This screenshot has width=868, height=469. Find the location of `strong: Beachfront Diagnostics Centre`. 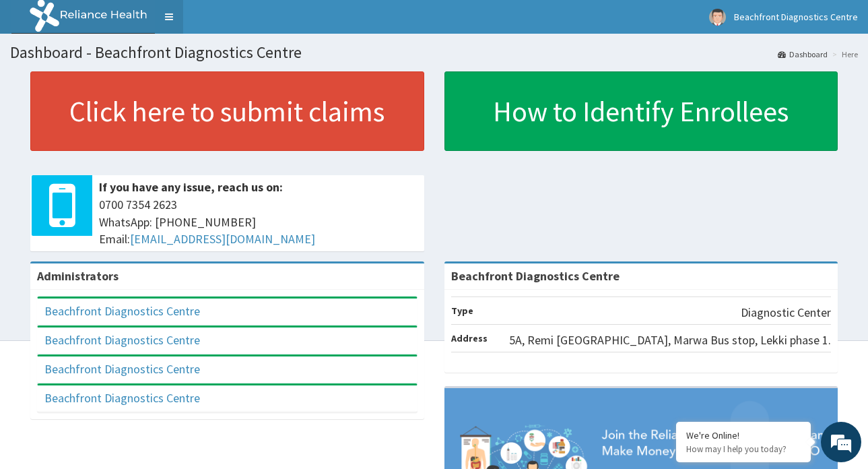

strong: Beachfront Diagnostics Centre is located at coordinates (535, 276).